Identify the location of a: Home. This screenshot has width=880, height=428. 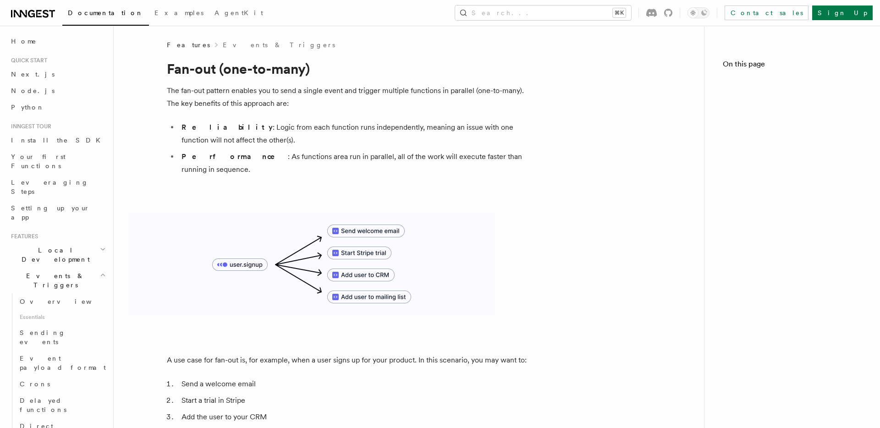
(57, 41).